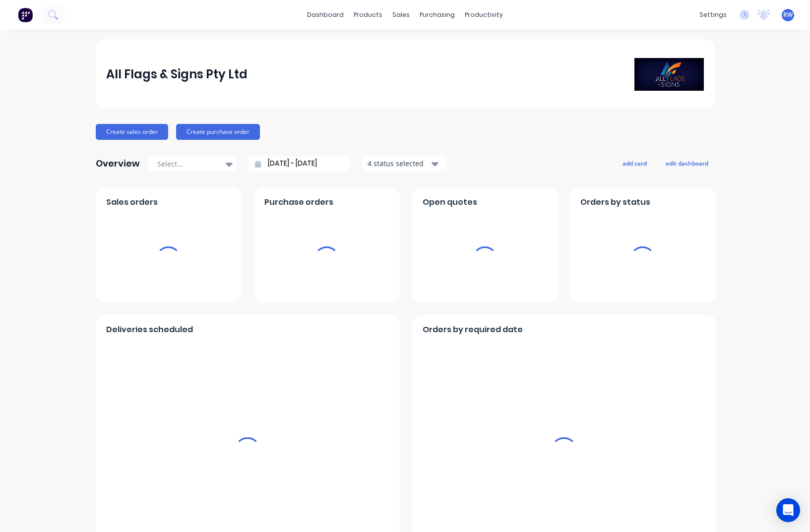 Image resolution: width=810 pixels, height=532 pixels. What do you see at coordinates (132, 132) in the screenshot?
I see `button: Create sales order` at bounding box center [132, 132].